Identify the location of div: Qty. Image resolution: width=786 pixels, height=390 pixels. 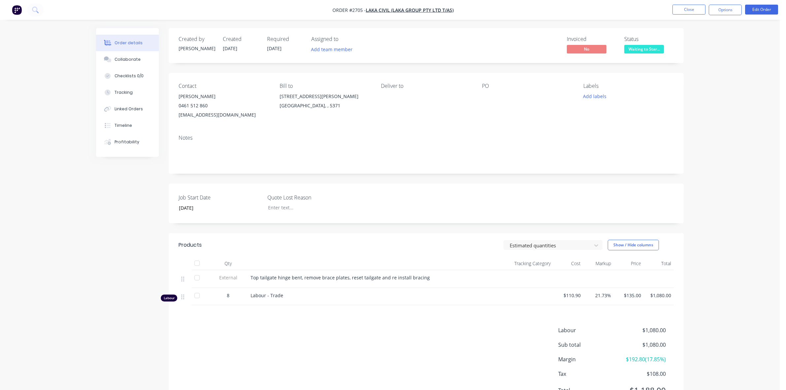
(228, 264).